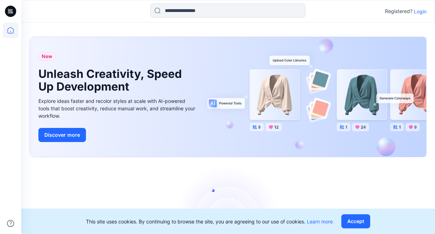  Describe the element at coordinates (209, 221) in the screenshot. I see `p: This site uses cookies. By continuing to browse the site, you are agreeing to our use of cookies.` at that location.